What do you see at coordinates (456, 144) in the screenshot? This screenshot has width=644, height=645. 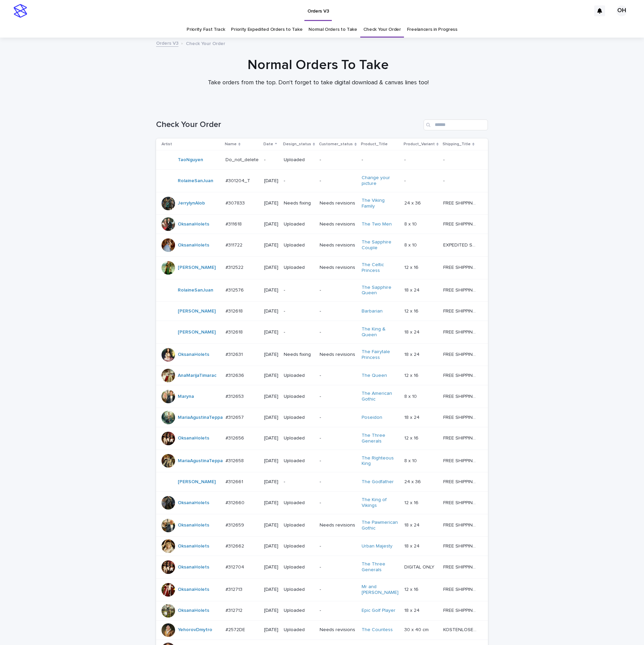 I see `p: Shipping_Title` at bounding box center [456, 144].